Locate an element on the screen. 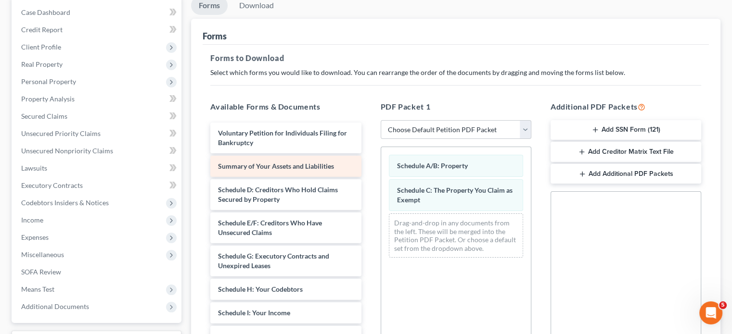 The image size is (732, 334). span: Schedule H: Your Codebtors is located at coordinates (260, 289).